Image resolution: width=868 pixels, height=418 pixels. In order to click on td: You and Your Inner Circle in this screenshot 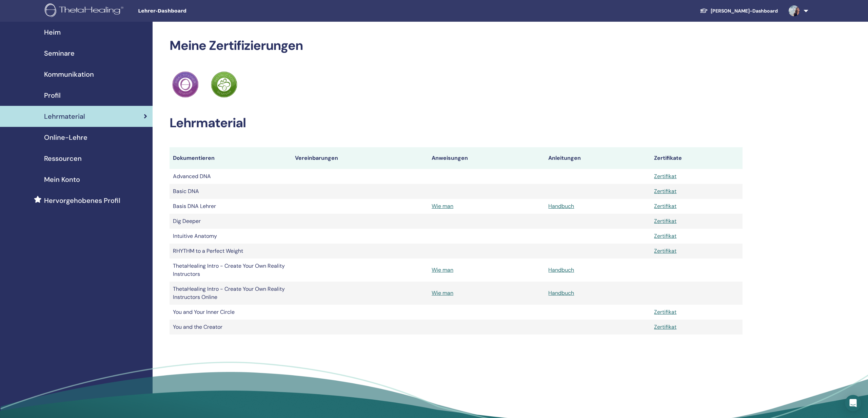, I will do `click(231, 312)`.